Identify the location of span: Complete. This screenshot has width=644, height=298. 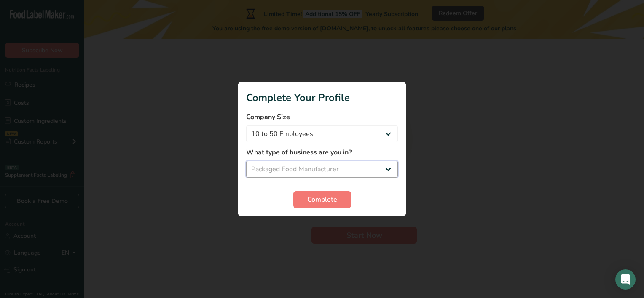
(322, 200).